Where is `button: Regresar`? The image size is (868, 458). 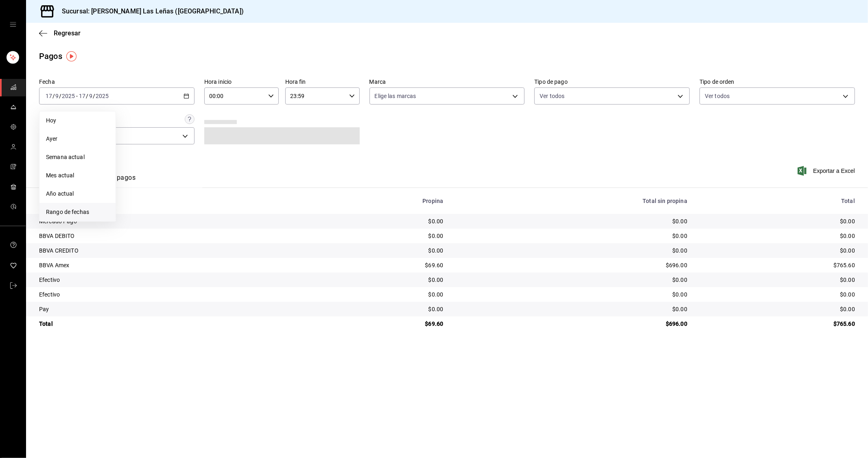 button: Regresar is located at coordinates (60, 33).